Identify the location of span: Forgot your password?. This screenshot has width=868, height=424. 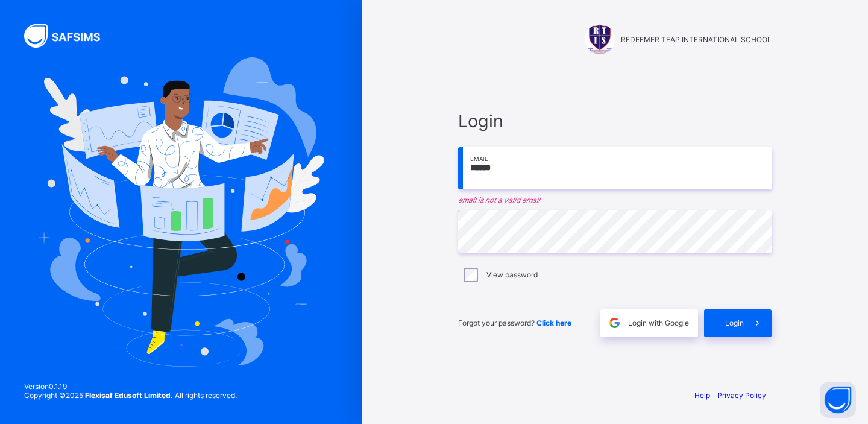
(515, 323).